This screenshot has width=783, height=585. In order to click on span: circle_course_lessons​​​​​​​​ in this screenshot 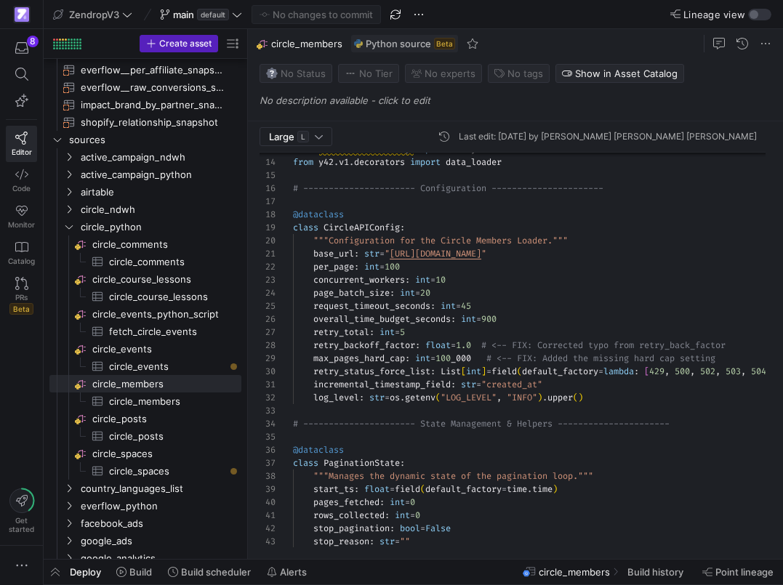, I will do `click(166, 279)`.